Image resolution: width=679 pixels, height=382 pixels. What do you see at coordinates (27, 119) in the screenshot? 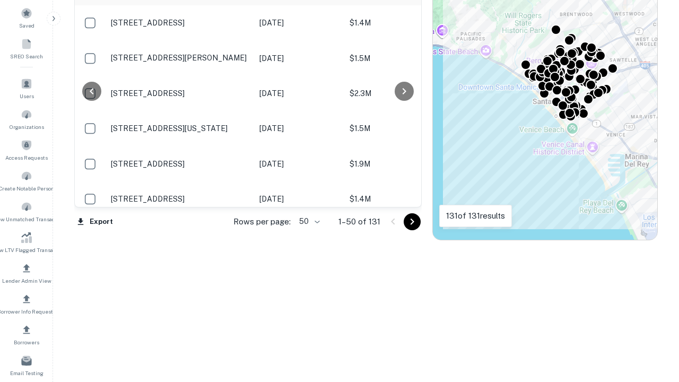
I see `a: Organizations` at bounding box center [27, 119].